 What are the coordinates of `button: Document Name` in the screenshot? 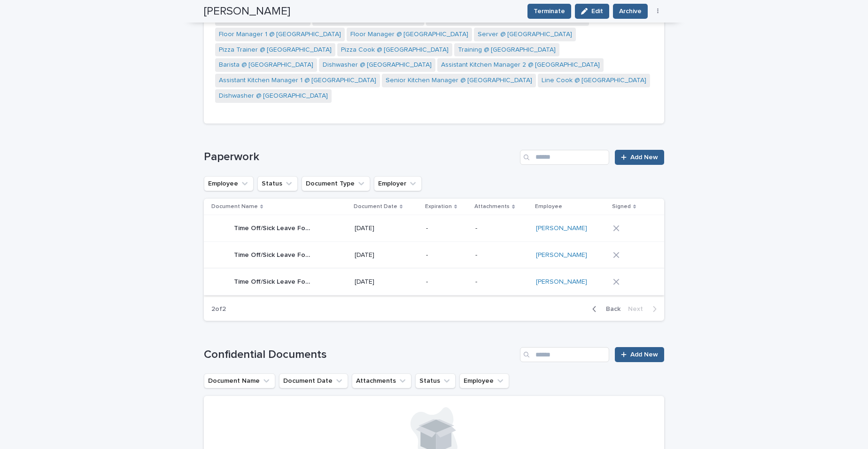 It's located at (240, 381).